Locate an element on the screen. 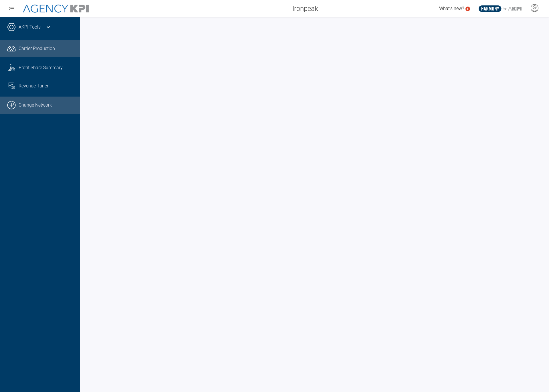 The width and height of the screenshot is (549, 392). span: Carrier Production is located at coordinates (37, 49).